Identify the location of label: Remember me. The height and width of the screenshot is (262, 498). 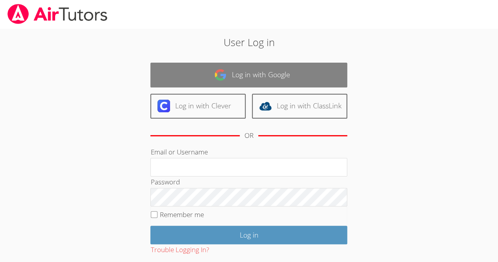
(182, 214).